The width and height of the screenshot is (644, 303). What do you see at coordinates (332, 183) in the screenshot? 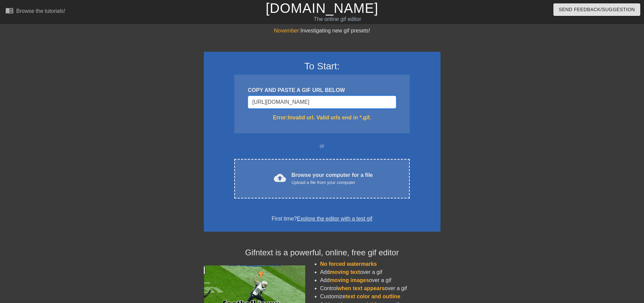
I see `div: Upload a file from your computer` at bounding box center [332, 183].